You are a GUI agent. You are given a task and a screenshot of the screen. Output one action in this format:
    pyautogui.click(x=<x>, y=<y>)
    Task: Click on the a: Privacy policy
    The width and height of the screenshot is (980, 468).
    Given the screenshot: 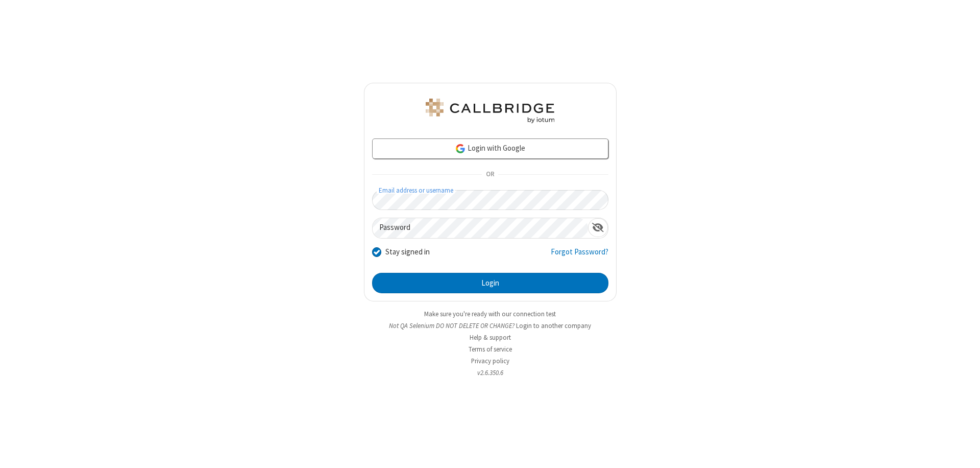 What is the action you would take?
    pyautogui.click(x=490, y=361)
    